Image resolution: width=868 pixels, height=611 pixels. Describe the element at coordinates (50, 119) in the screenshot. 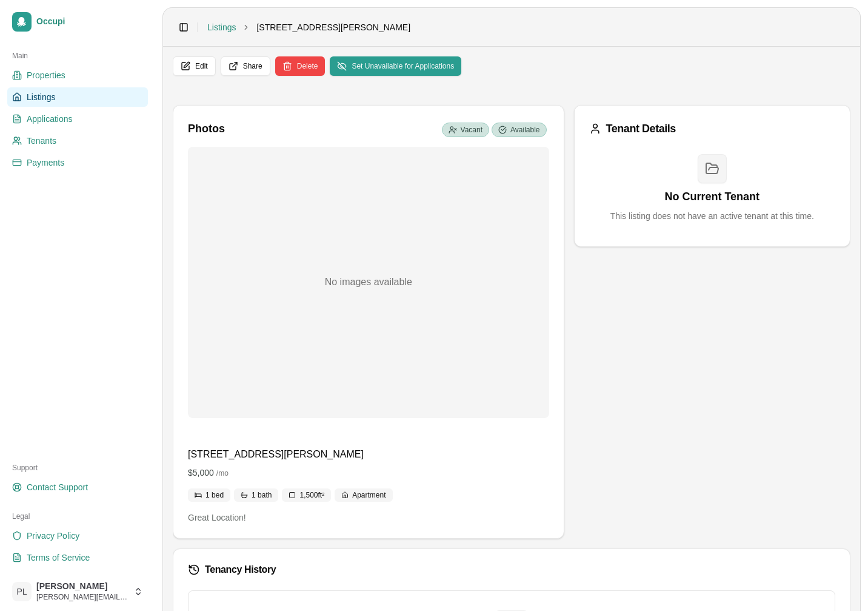

I see `span: Applications` at that location.